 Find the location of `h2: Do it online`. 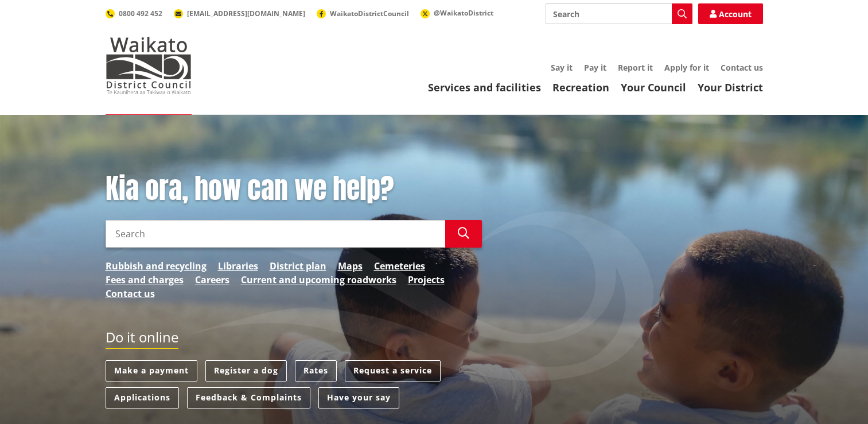

h2: Do it online is located at coordinates (142, 339).